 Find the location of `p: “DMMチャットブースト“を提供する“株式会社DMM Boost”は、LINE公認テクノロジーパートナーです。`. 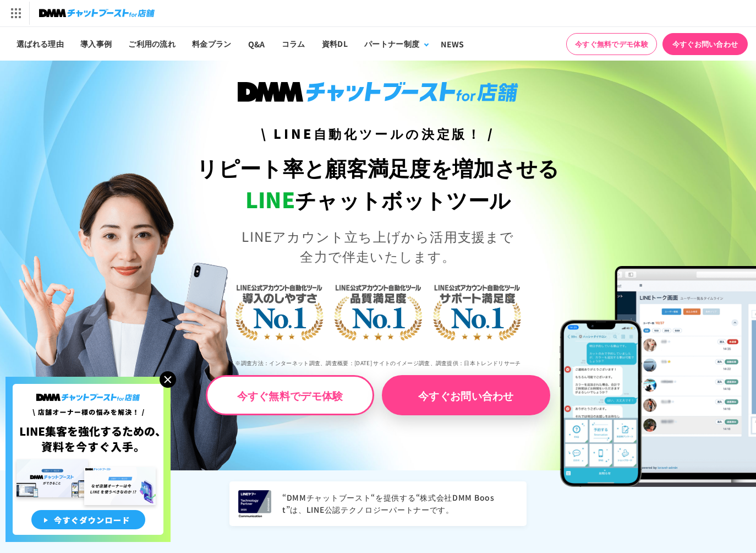

p: “DMMチャットブースト“を提供する“株式会社DMM Boost”は、LINE公認テクノロジーパートナーです。 is located at coordinates (400, 504).